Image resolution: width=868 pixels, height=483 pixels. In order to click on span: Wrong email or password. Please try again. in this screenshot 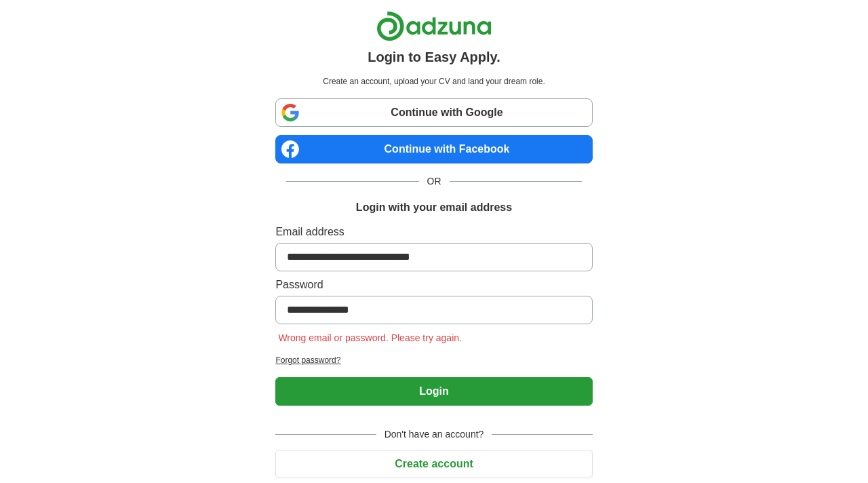, I will do `click(370, 338)`.